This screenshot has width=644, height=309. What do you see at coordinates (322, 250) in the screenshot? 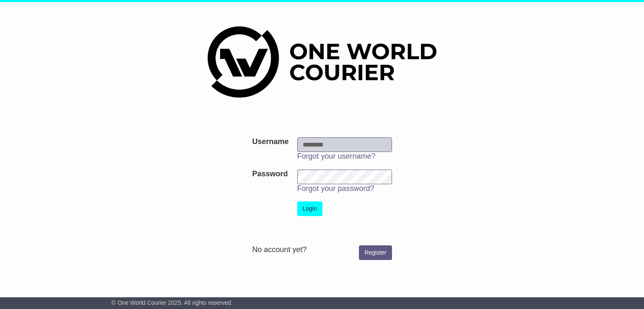
I see `div: No account yet?` at bounding box center [322, 250].